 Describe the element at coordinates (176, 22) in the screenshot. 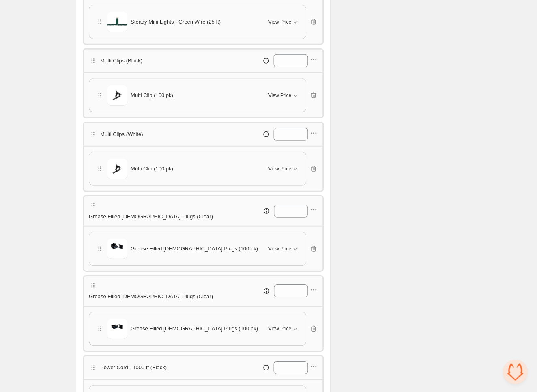

I see `span: Steady Mini Lights - Green Wire (25 ft)` at that location.